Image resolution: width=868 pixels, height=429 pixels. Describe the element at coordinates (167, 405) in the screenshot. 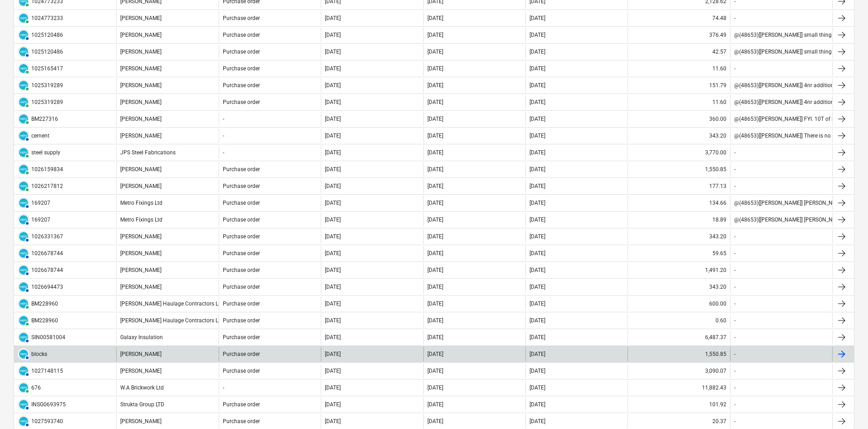

I see `div: Strukta Group LTD` at that location.